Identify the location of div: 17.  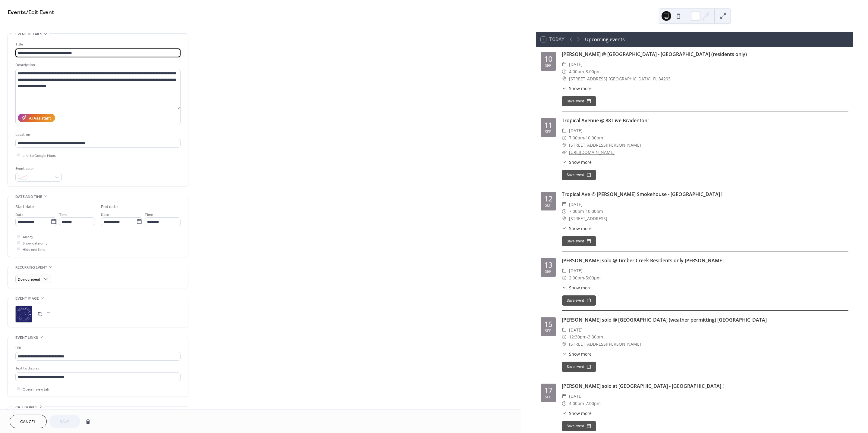
(548, 391).